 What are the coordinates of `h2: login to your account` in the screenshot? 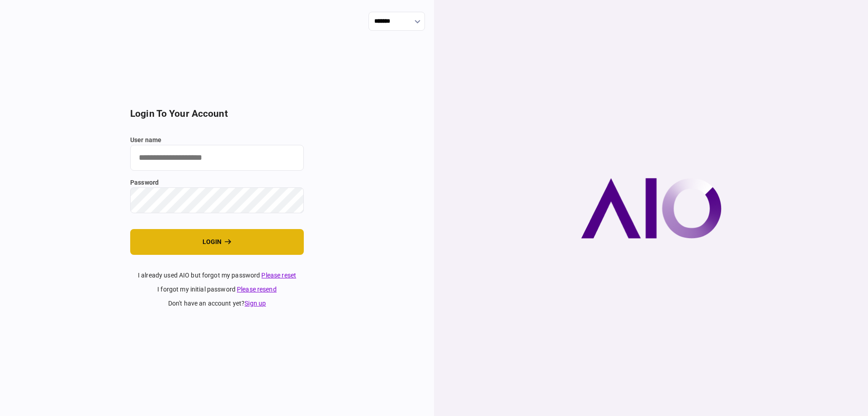 It's located at (217, 114).